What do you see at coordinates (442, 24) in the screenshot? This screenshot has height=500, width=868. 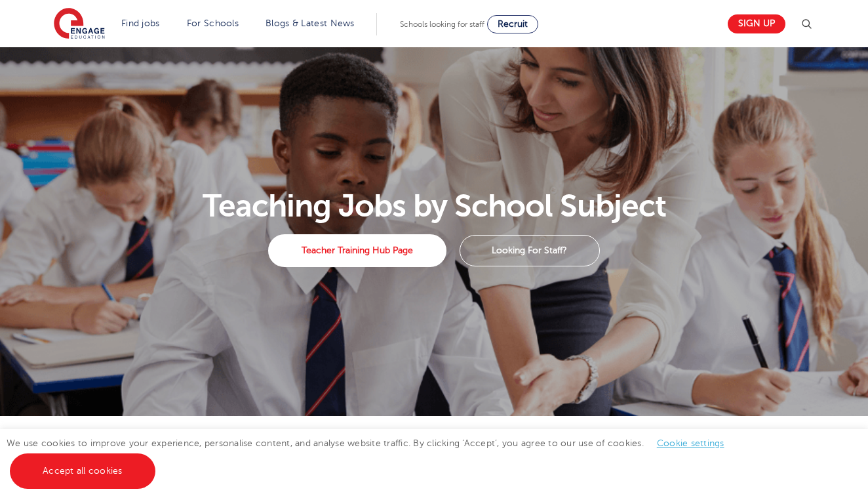 I see `span: Schools looking for staff` at bounding box center [442, 24].